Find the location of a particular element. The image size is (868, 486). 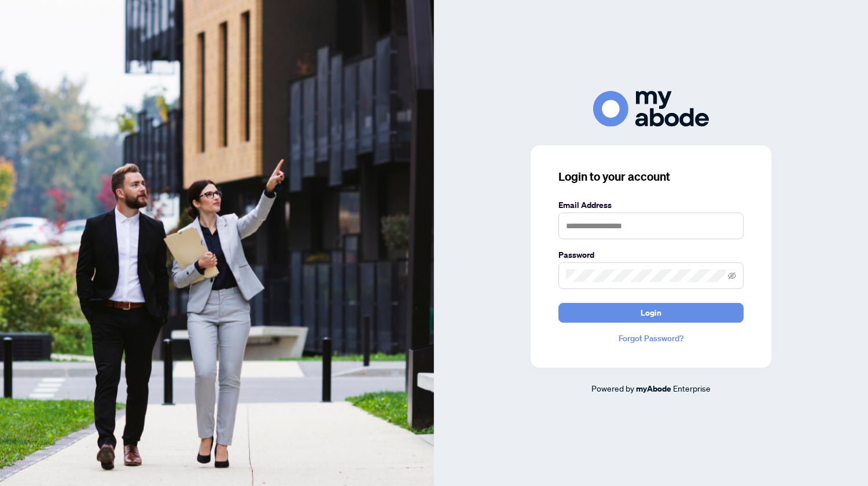

span: Powered by is located at coordinates (613, 388).